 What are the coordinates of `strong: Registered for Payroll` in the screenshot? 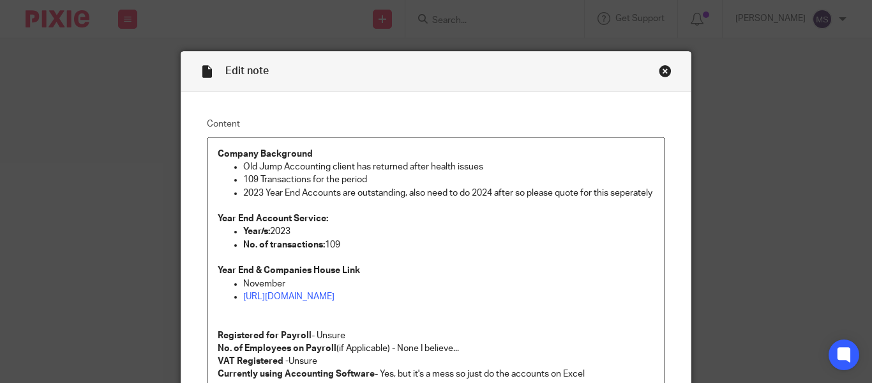 It's located at (264, 335).